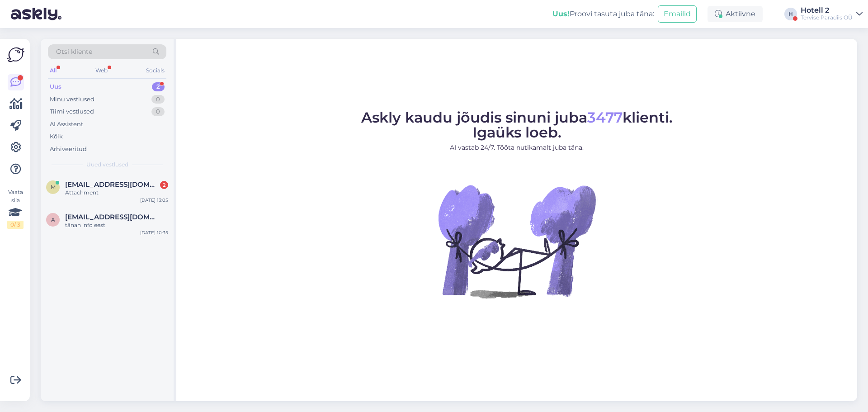  I want to click on b: Uus!, so click(561, 14).